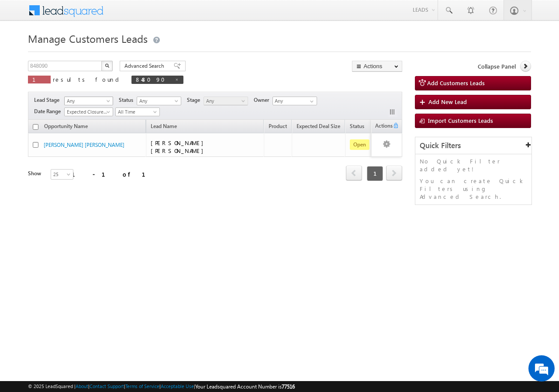  Describe the element at coordinates (354, 174) in the screenshot. I see `a: prev` at that location.